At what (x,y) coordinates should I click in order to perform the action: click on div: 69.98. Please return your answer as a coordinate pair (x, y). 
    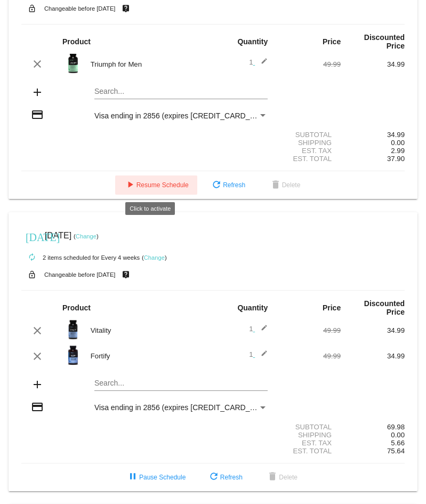
    Looking at the image, I should click on (373, 427).